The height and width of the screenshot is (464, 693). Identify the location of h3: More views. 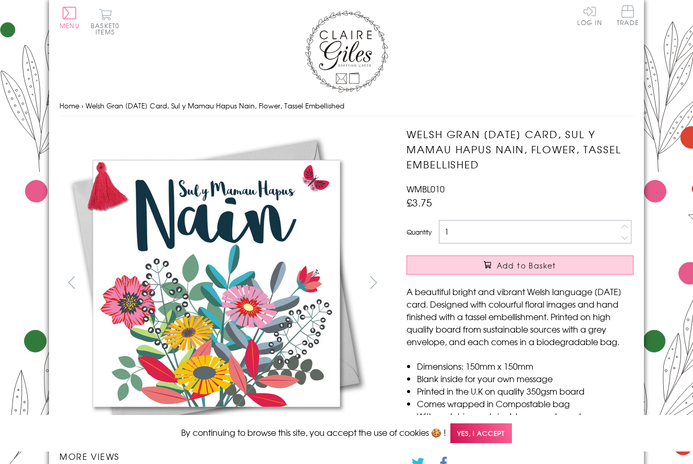
(222, 457).